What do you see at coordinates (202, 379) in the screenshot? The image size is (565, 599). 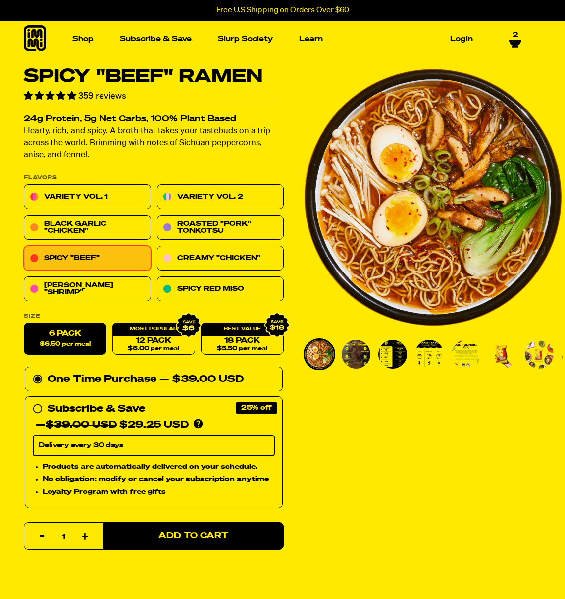 I see `div: — $39.00 USD` at bounding box center [202, 379].